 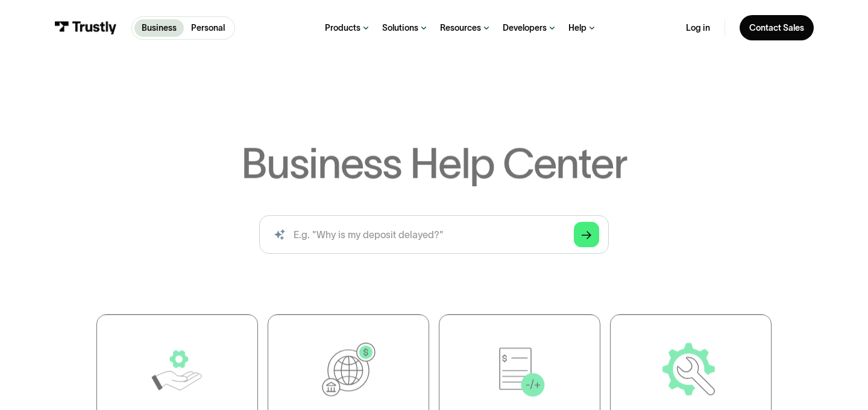 I want to click on a: Contact Sales, so click(x=776, y=28).